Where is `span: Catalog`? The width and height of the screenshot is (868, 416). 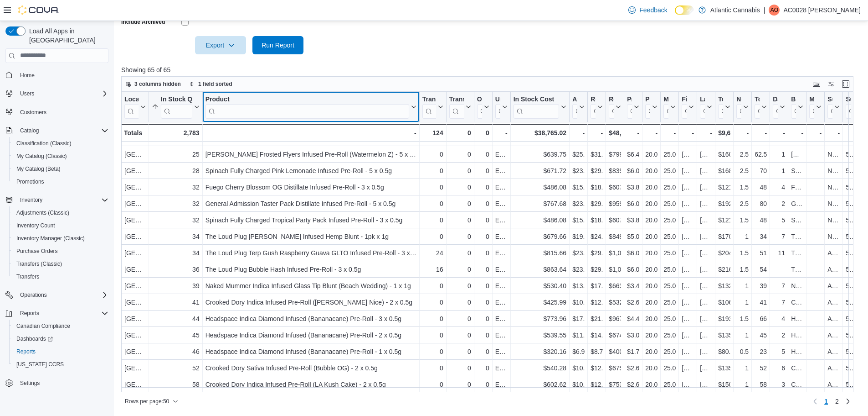 span: Catalog is located at coordinates (29, 130).